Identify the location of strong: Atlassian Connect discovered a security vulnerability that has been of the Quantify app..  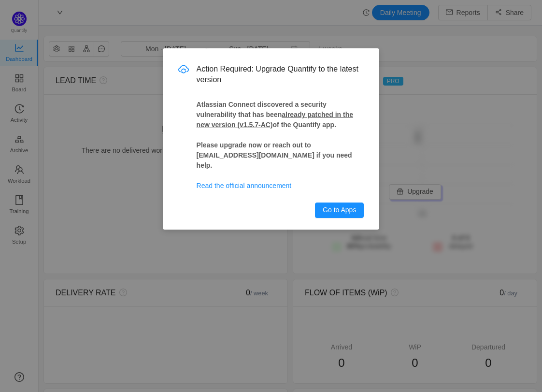
(275, 115).